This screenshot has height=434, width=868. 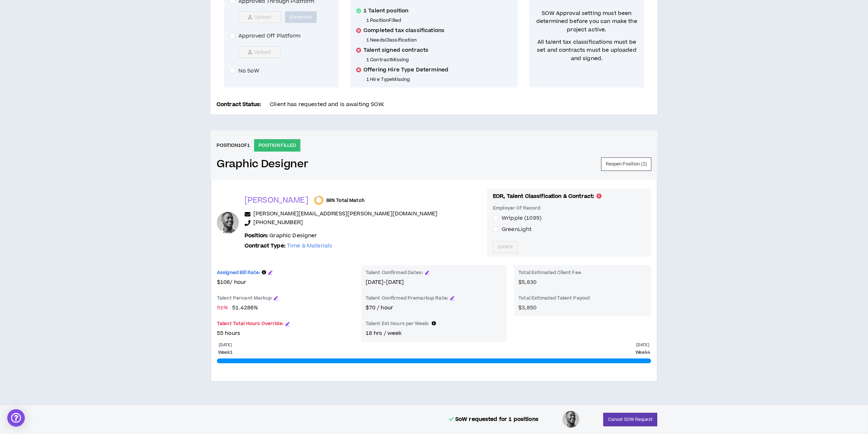 I want to click on button: Generate, so click(x=301, y=17).